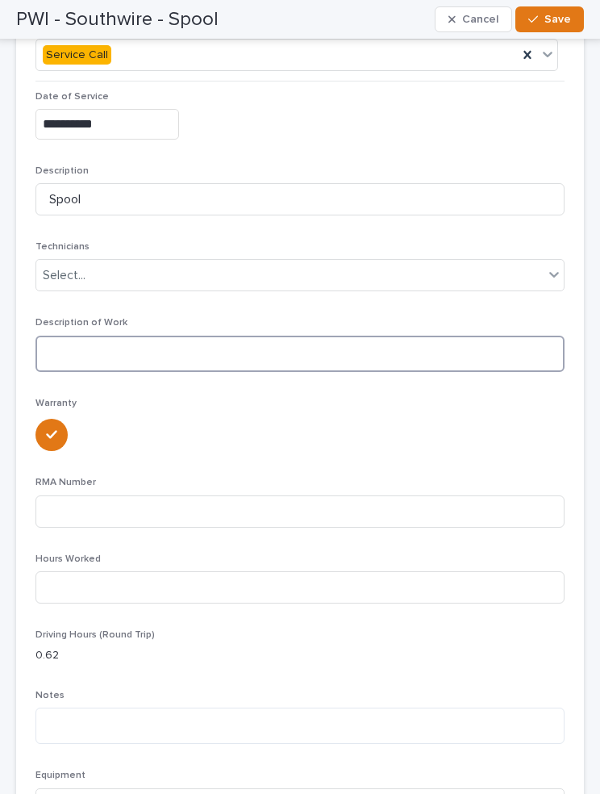  What do you see at coordinates (474, 19) in the screenshot?
I see `button: Cancel` at bounding box center [474, 19].